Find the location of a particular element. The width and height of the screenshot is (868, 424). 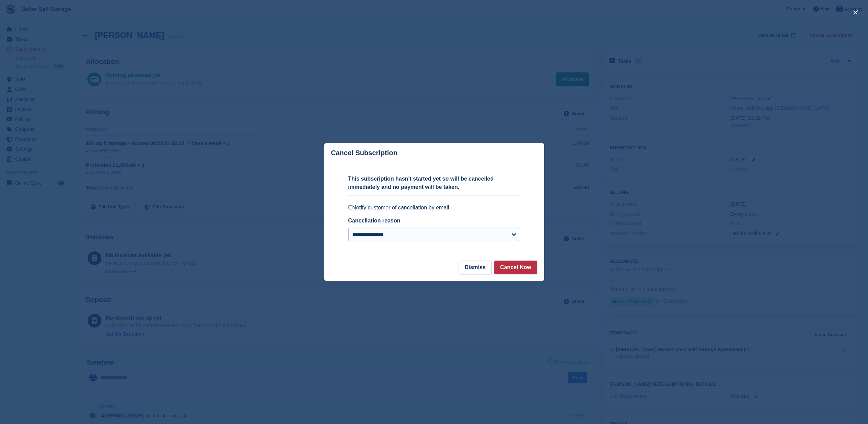

button: Dismiss is located at coordinates (474, 267).